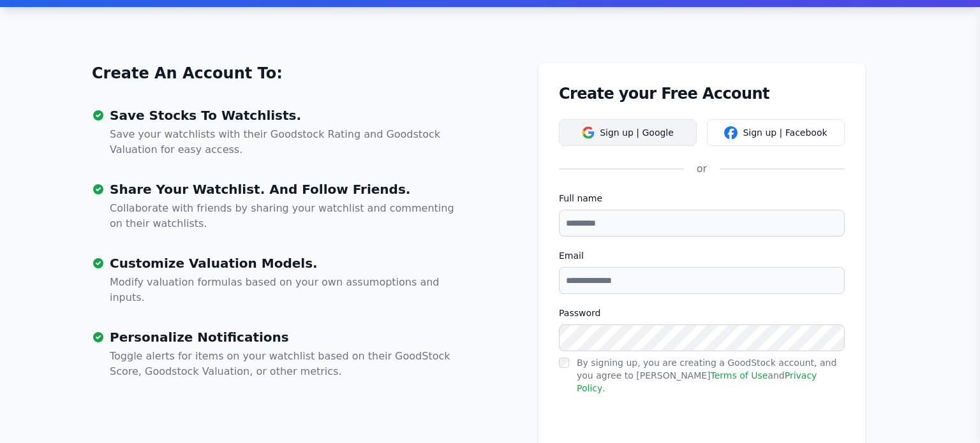 Image resolution: width=980 pixels, height=443 pixels. What do you see at coordinates (287, 216) in the screenshot?
I see `p: Collaborate with friends by sharing your watchlist and commenting on their watchlists.` at bounding box center [287, 216].